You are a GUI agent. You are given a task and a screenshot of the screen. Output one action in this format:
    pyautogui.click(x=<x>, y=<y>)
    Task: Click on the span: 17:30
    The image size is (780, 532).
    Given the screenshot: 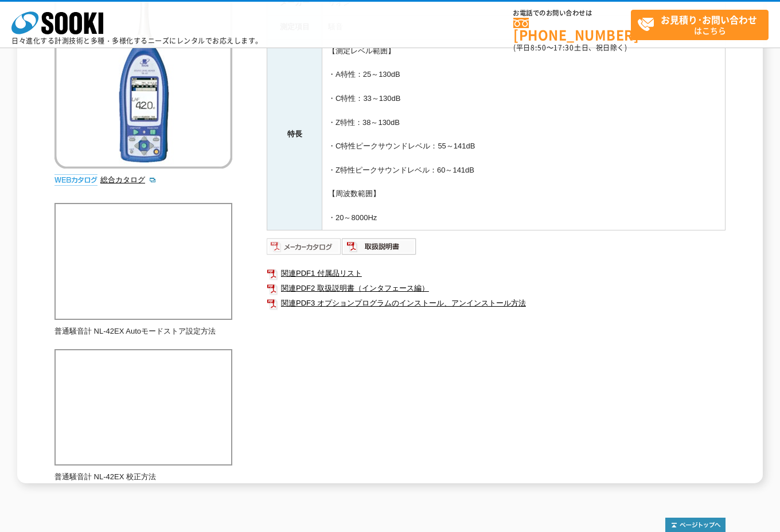 What is the action you would take?
    pyautogui.click(x=564, y=48)
    